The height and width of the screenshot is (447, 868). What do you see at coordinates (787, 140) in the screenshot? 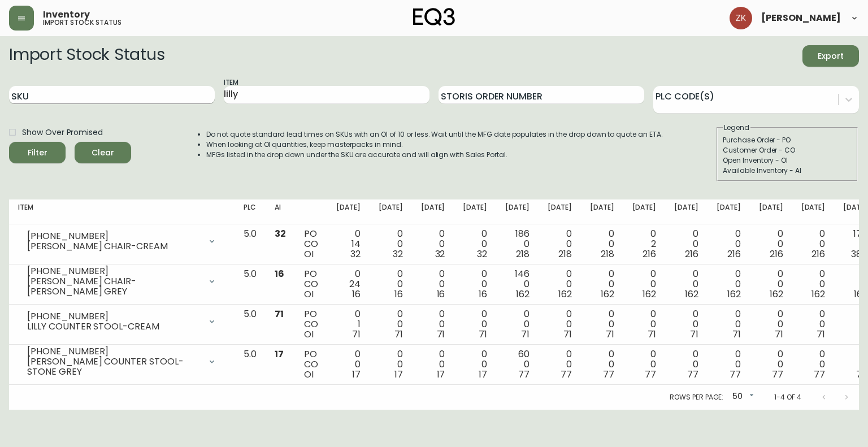
I see `div: Purchase Order - PO` at bounding box center [787, 140].